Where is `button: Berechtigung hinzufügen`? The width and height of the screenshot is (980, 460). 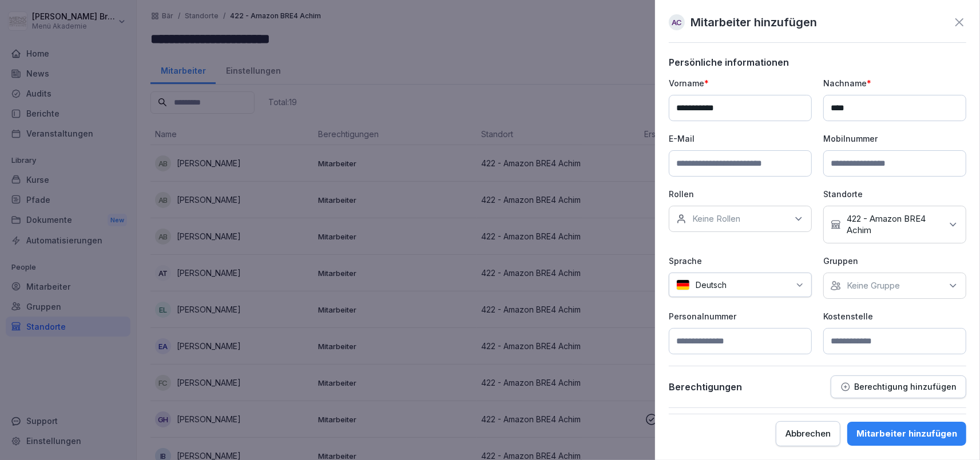 button: Berechtigung hinzufügen is located at coordinates (898, 387).